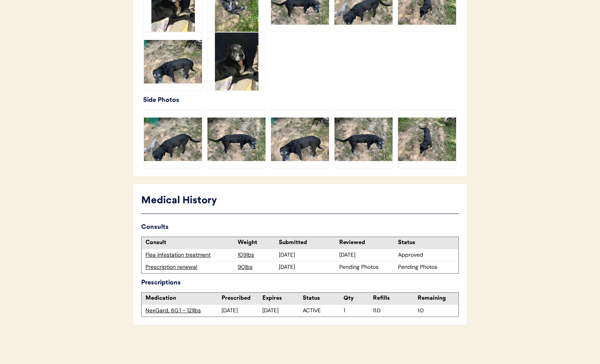  Describe the element at coordinates (183, 299) in the screenshot. I see `div: Medication` at that location.